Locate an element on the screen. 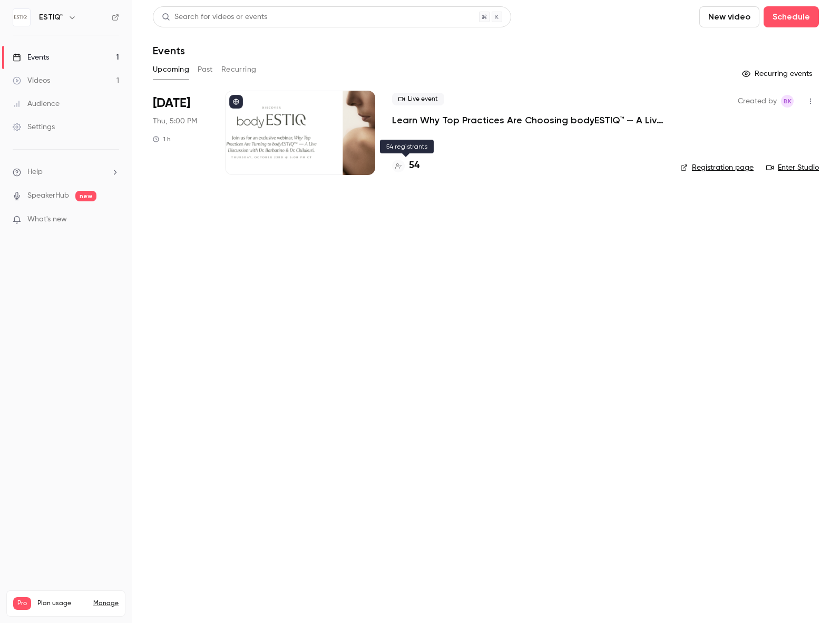 The height and width of the screenshot is (623, 840). span: Brian Kirk is located at coordinates (787, 101).